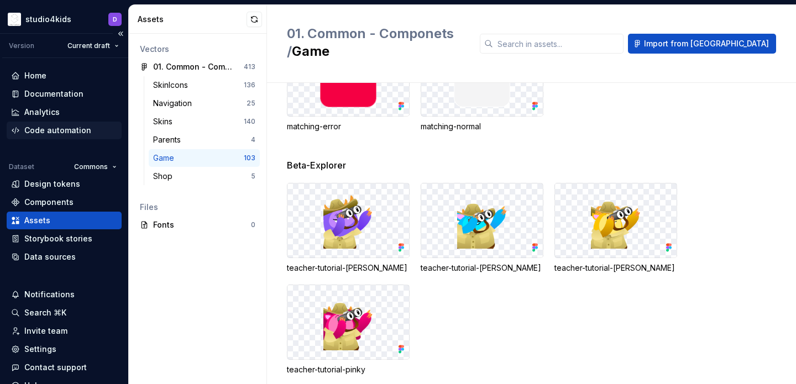 Image resolution: width=796 pixels, height=384 pixels. I want to click on div: 103, so click(249, 158).